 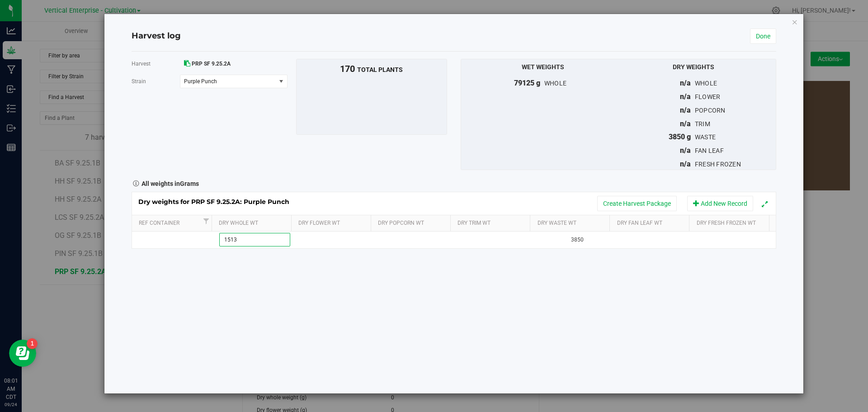 What do you see at coordinates (711, 110) in the screenshot?
I see `span: popcorn` at bounding box center [711, 110].